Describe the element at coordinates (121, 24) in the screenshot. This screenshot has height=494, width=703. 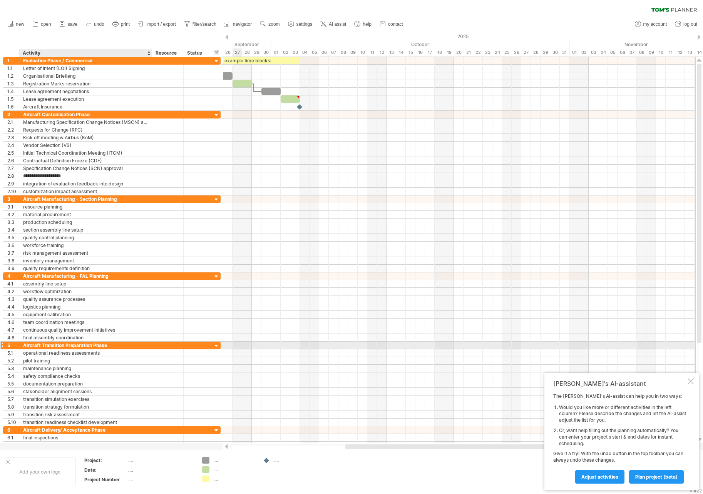
I see `a: print` at that location.